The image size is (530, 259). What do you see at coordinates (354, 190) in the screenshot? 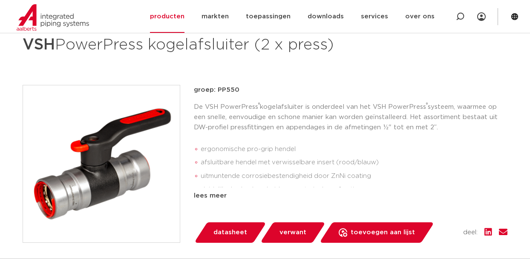
I see `li: duidelijke herkenbaarheid van materiaal en afmeting` at bounding box center [354, 190].